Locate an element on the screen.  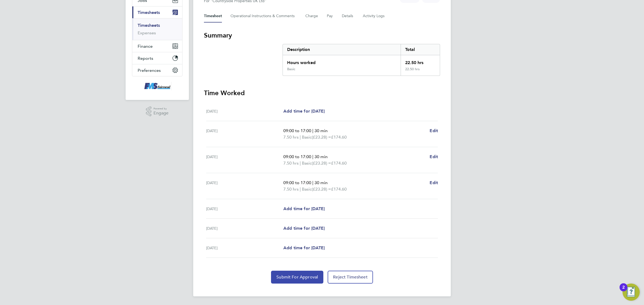
button: Timesheets is located at coordinates (157, 12).